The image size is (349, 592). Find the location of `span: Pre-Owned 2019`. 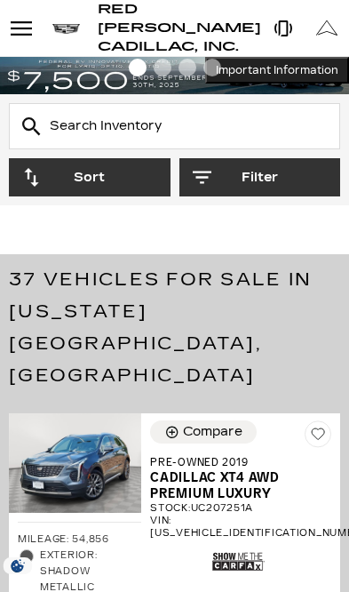

span: Pre-Owned 2019 is located at coordinates (234, 462).